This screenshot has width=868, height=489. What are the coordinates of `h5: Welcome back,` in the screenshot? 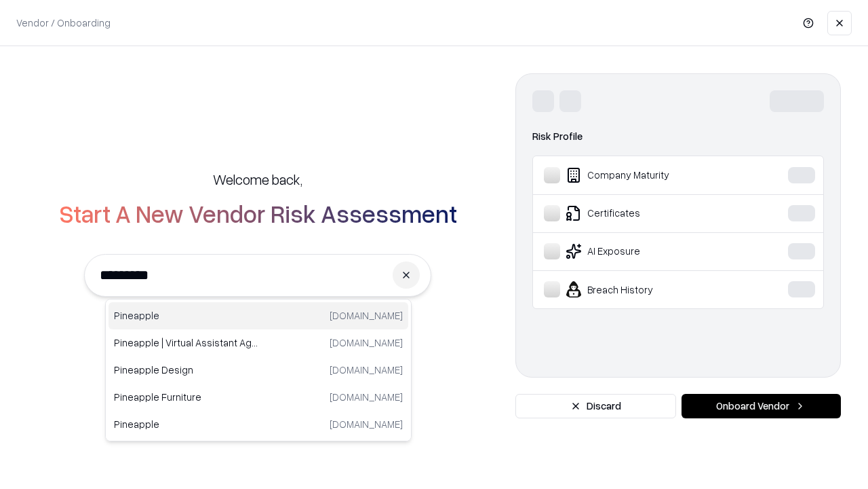 It's located at (258, 179).